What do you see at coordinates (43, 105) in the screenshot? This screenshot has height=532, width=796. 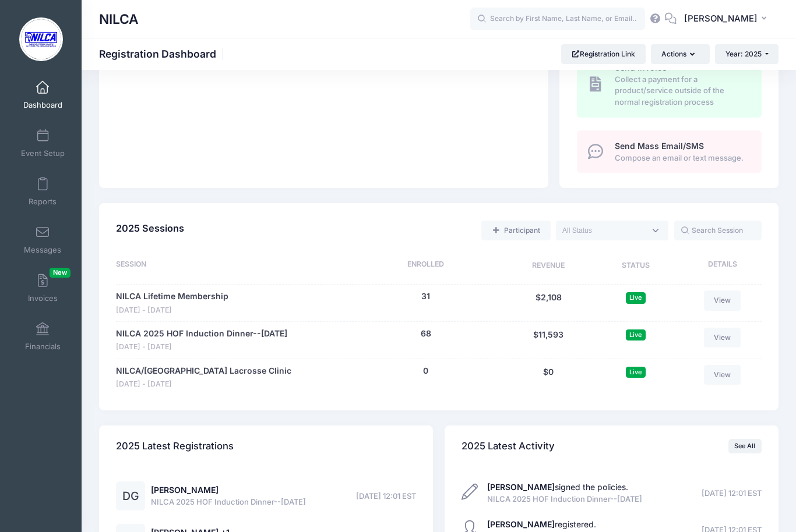 I see `span: Dashboard` at bounding box center [43, 105].